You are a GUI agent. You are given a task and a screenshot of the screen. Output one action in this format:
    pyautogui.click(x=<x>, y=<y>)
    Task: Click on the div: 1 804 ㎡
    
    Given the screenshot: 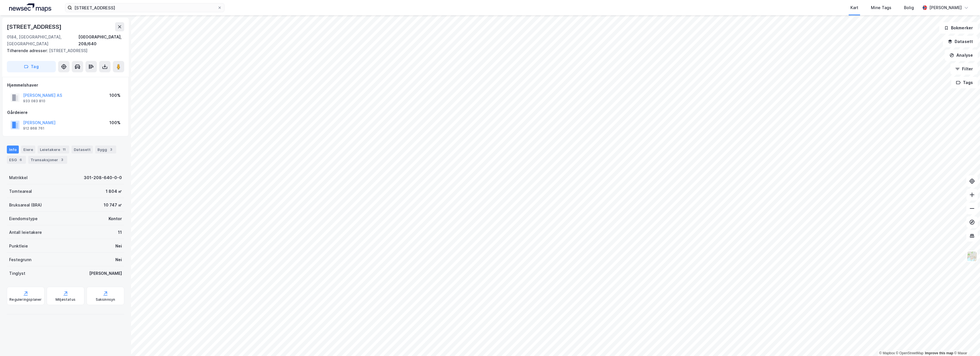 What is the action you would take?
    pyautogui.click(x=114, y=191)
    